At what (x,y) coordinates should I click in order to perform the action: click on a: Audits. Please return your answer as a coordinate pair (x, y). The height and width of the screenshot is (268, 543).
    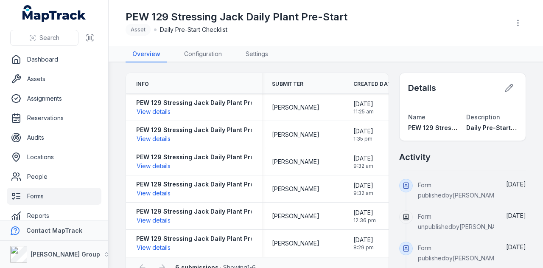
    Looking at the image, I should click on (54, 138).